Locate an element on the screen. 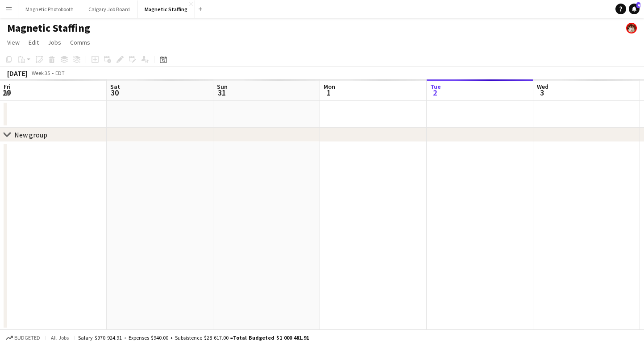 This screenshot has height=345, width=644. span: 31 is located at coordinates (221, 92).